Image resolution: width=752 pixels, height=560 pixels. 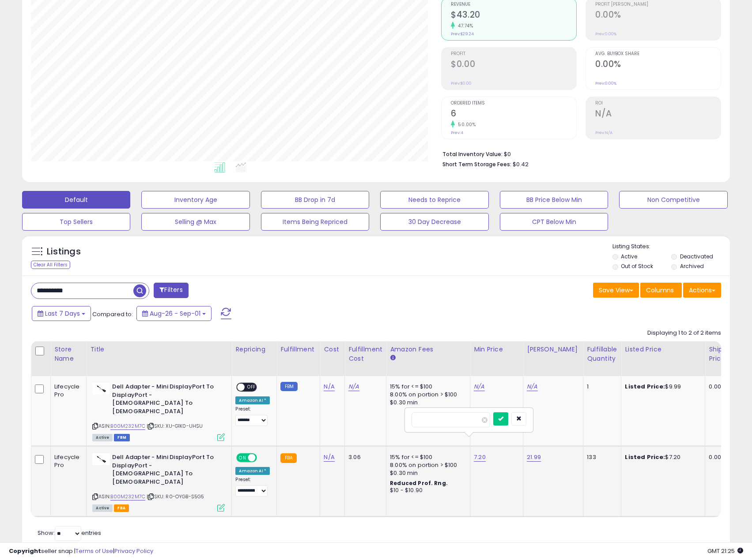 I want to click on div: $10 - $10.90, so click(x=427, y=490).